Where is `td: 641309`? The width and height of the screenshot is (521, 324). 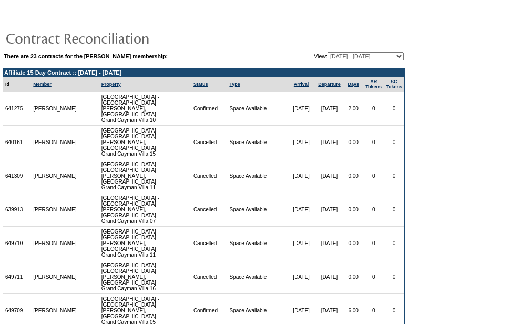
td: 641309 is located at coordinates (17, 176).